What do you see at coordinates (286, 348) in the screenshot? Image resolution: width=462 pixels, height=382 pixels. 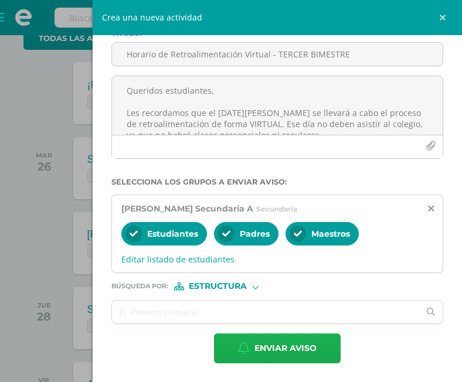 I see `span: Enviar aviso` at bounding box center [286, 348].